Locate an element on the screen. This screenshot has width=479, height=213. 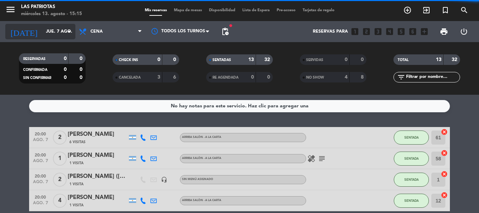
i: looks_one is located at coordinates (355, 32).